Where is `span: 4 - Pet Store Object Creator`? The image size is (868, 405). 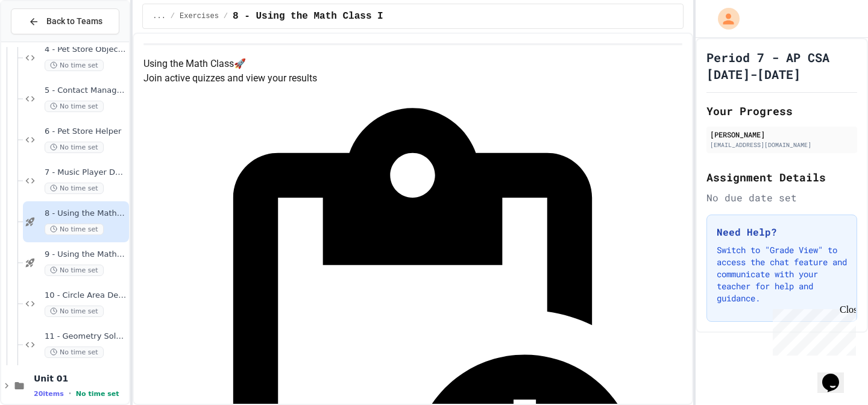 span: 4 - Pet Store Object Creator is located at coordinates (86, 50).